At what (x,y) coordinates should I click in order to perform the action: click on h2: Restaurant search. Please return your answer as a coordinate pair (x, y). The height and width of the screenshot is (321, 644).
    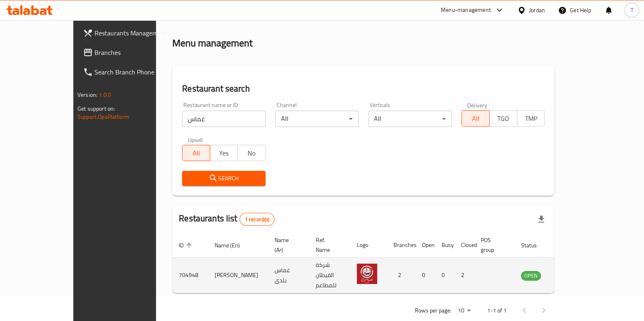
    Looking at the image, I should click on (364, 88).